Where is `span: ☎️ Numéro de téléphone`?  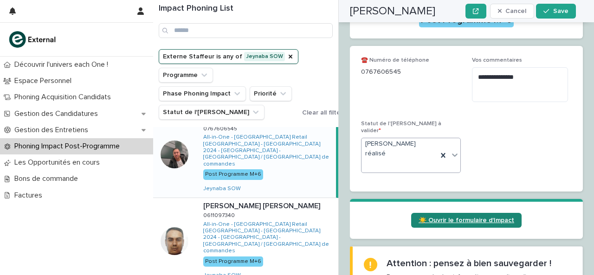 span: ☎️ Numéro de téléphone is located at coordinates (395, 60).